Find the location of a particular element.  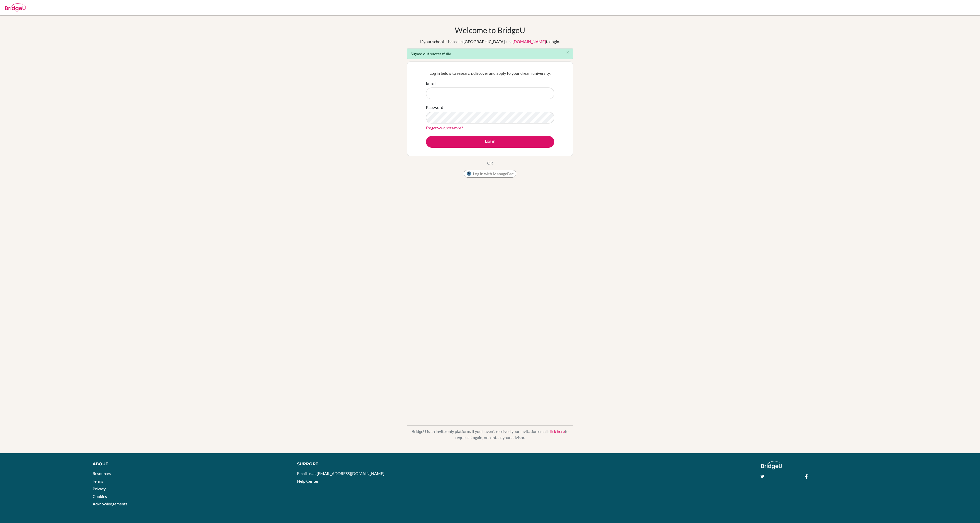

div: Support is located at coordinates (389, 464).